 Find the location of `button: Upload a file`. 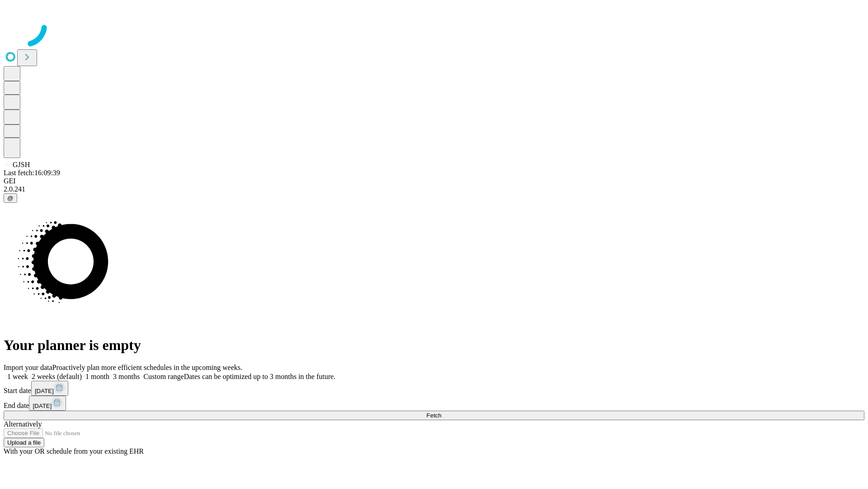

button: Upload a file is located at coordinates (24, 442).